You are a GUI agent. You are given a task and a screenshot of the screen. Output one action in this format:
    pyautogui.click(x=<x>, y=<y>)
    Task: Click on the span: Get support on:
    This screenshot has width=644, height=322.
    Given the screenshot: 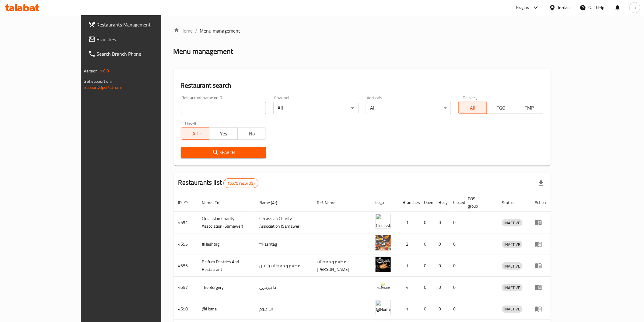 What is the action you would take?
    pyautogui.click(x=98, y=81)
    